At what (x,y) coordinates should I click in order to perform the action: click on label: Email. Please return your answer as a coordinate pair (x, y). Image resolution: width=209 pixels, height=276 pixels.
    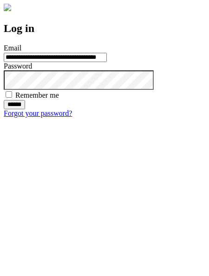
    Looking at the image, I should click on (13, 48).